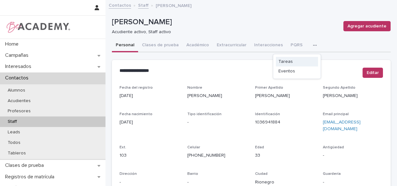 The height and width of the screenshot is (186, 397). I want to click on p: Registros de matrícula, so click(31, 177).